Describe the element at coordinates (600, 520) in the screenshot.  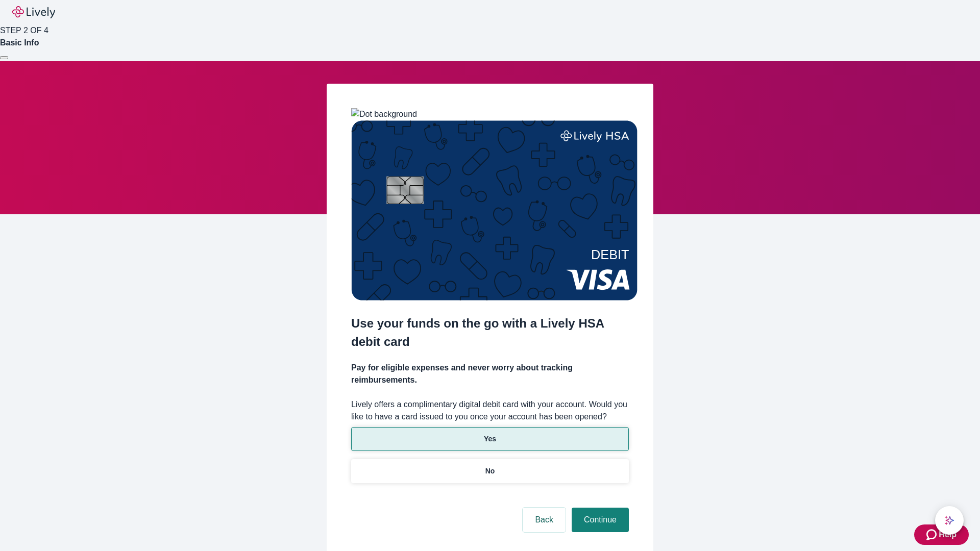
I see `button: Continue` at that location.